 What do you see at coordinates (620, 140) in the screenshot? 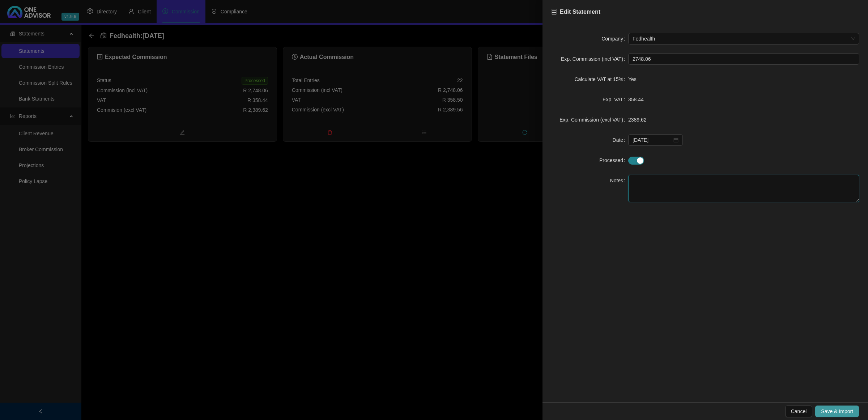
I see `label: Date` at bounding box center [620, 140].